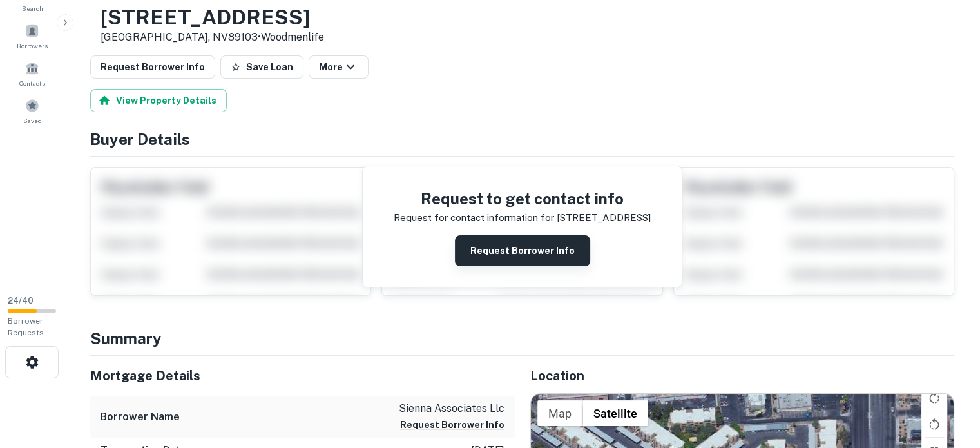  I want to click on a: Saved, so click(32, 111).